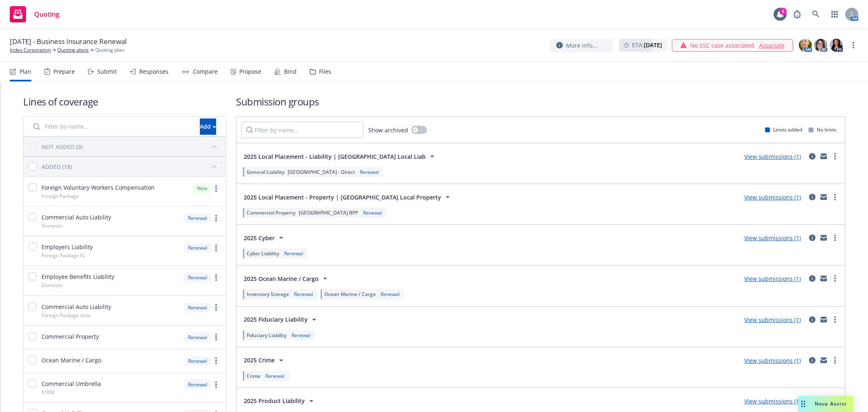 The width and height of the screenshot is (868, 412). I want to click on button: 2025 Ocean Marine / Cargo, so click(287, 278).